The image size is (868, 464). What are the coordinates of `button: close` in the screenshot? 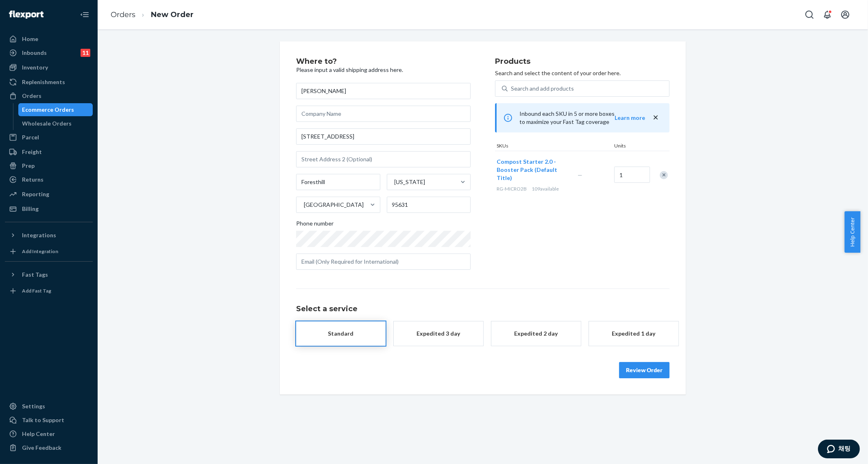 It's located at (656, 118).